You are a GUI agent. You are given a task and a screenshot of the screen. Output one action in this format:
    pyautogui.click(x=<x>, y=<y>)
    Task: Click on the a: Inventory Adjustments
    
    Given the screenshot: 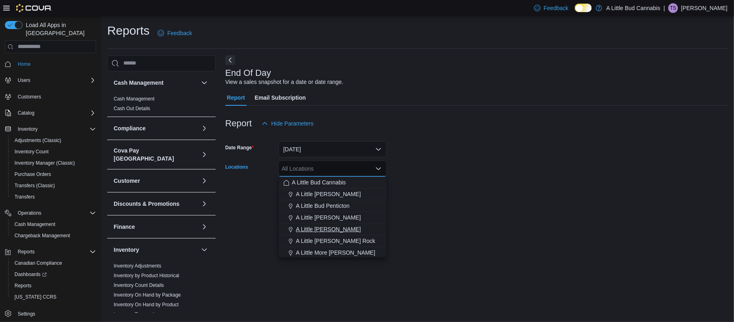 What is the action you would take?
    pyautogui.click(x=138, y=266)
    